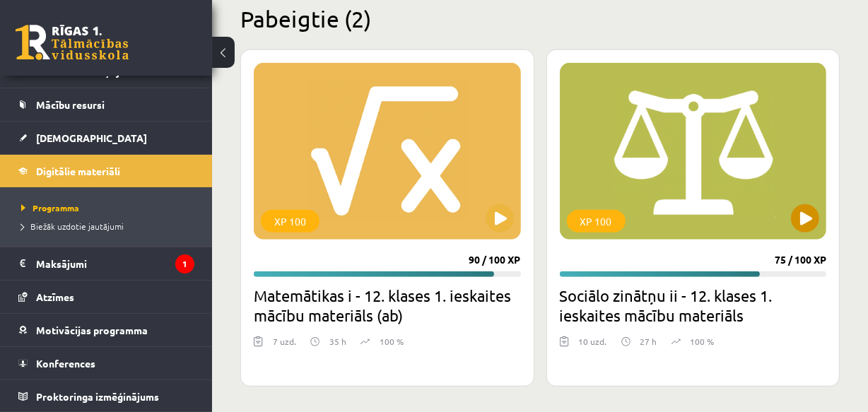  I want to click on a: Digitālie materiāli, so click(106, 171).